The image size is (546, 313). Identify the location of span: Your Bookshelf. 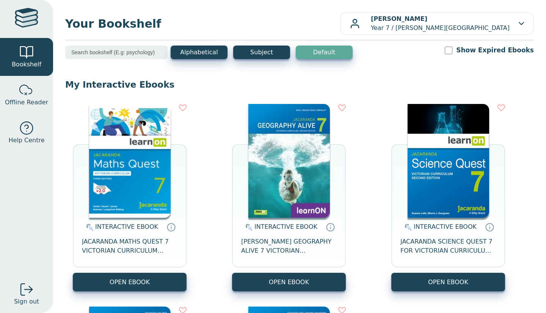
(202, 23).